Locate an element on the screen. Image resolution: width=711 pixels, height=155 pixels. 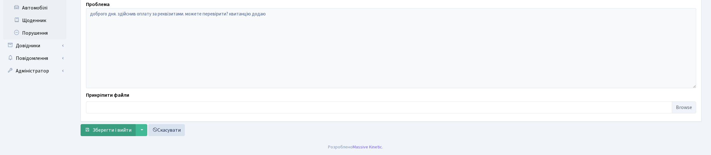
a: Скасувати is located at coordinates (167, 131).